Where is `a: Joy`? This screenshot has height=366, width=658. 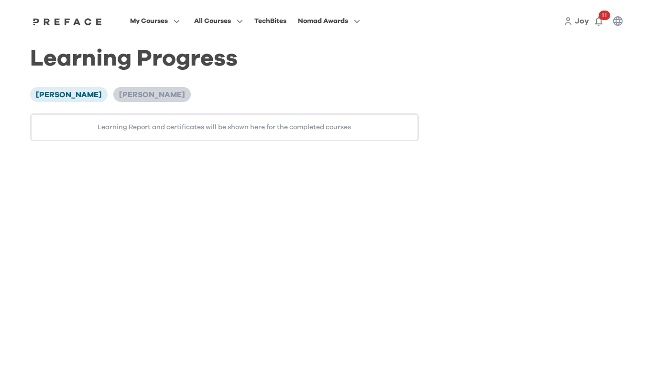
a: Joy is located at coordinates (582, 21).